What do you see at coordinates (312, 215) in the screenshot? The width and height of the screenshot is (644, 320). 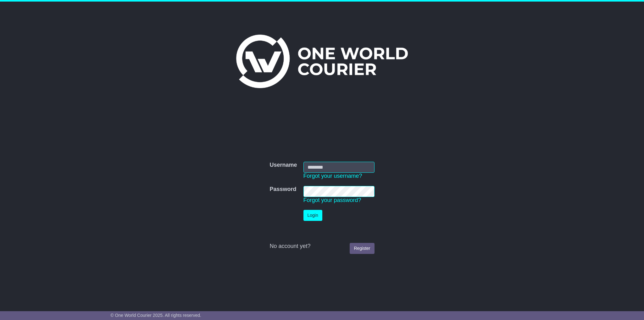 I see `button: Login` at bounding box center [312, 215].